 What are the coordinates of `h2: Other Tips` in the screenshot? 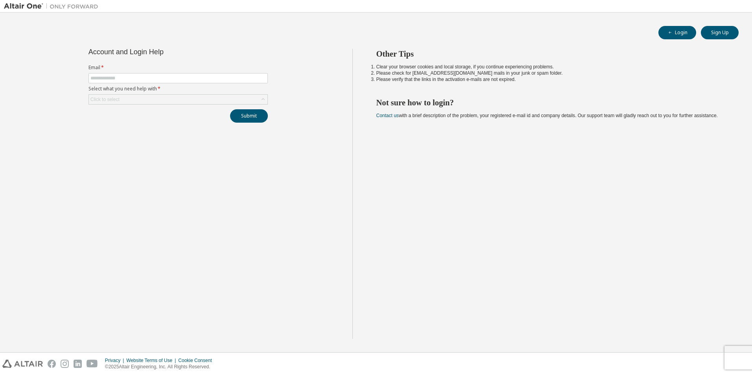 It's located at (551, 54).